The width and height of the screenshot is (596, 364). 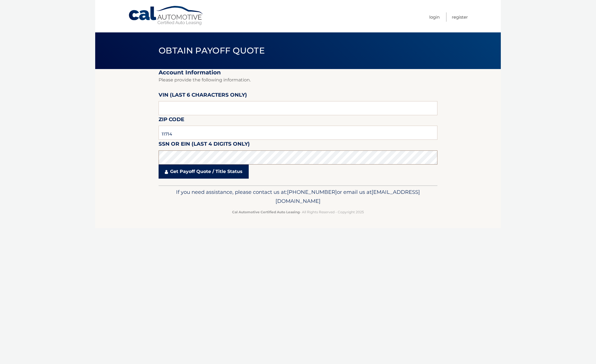 What do you see at coordinates (298, 73) in the screenshot?
I see `h2: Account Information` at bounding box center [298, 73].